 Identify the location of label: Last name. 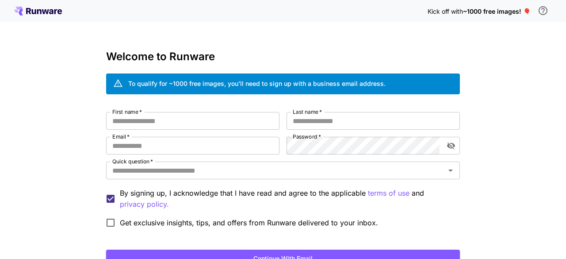
(307, 111).